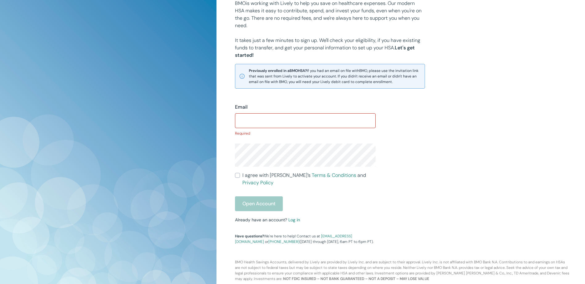 The width and height of the screenshot is (585, 284). Describe the element at coordinates (334, 175) in the screenshot. I see `a: Terms & Conditions` at that location.